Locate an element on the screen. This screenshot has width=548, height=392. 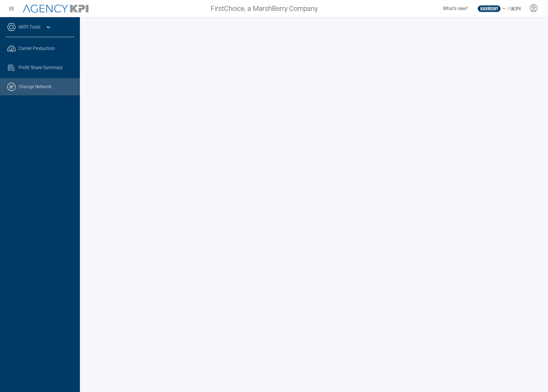
img: AgencyKPI is located at coordinates (56, 8).